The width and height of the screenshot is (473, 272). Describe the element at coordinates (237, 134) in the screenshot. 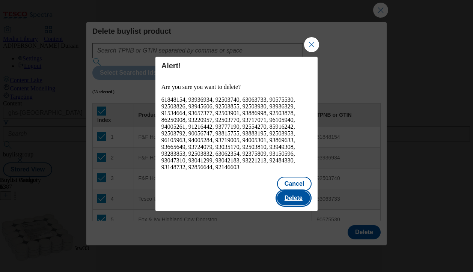

I see `div: 61848154, 93936934, 92503740, 63063733, 90575530, 92503826, 93945606, 92503855, 92503930, 9393632...` at that location.